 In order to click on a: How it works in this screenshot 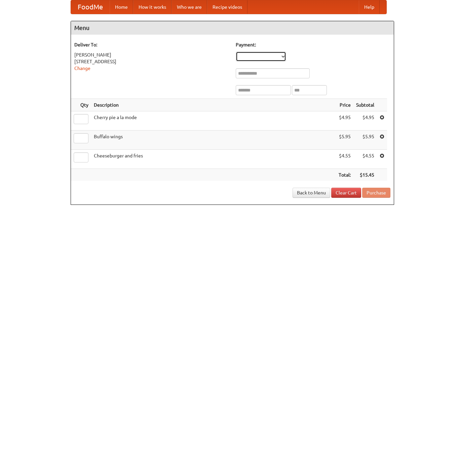, I will do `click(153, 7)`.